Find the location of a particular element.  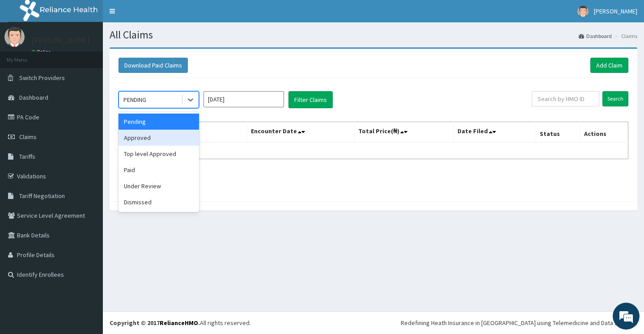

th: Status is located at coordinates (558, 132).